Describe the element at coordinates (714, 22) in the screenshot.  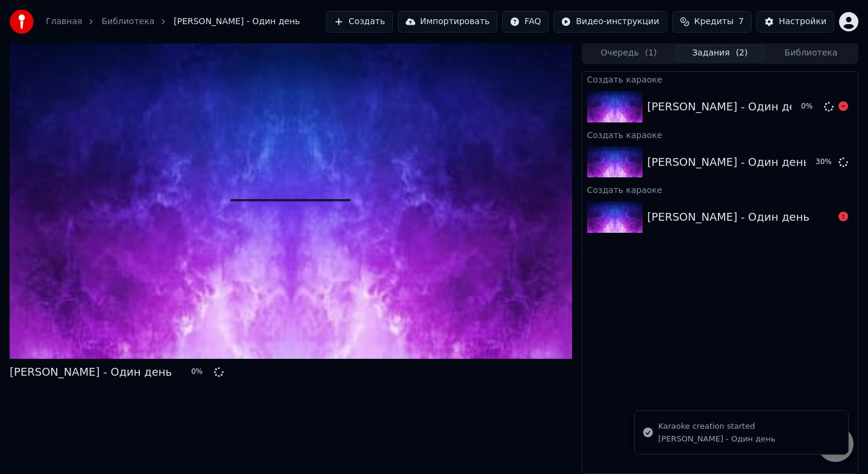
I see `span: Кредиты` at that location.